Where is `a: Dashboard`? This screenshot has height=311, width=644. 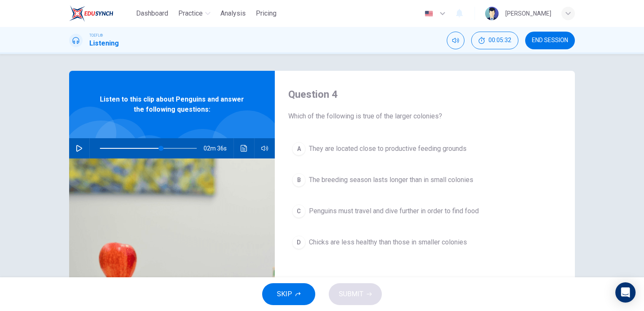
a: Dashboard is located at coordinates (152, 14).